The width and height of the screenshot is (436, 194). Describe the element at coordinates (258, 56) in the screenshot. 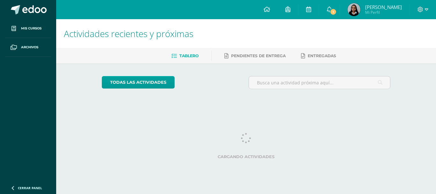

I see `span: Pendientes de entrega` at that location.